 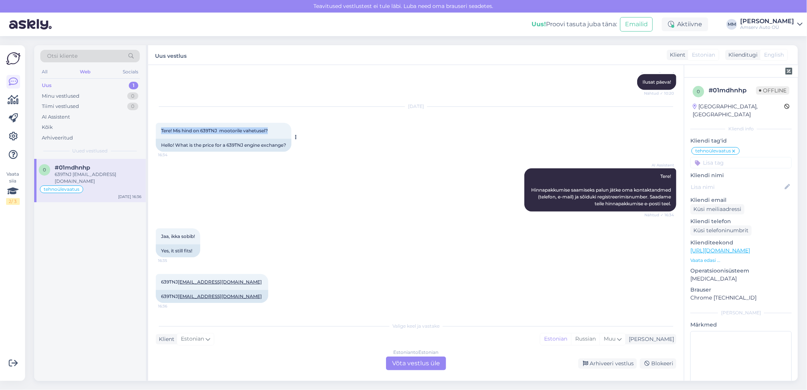 What do you see at coordinates (172, 306) in the screenshot?
I see `span: 16:36` at bounding box center [172, 306].